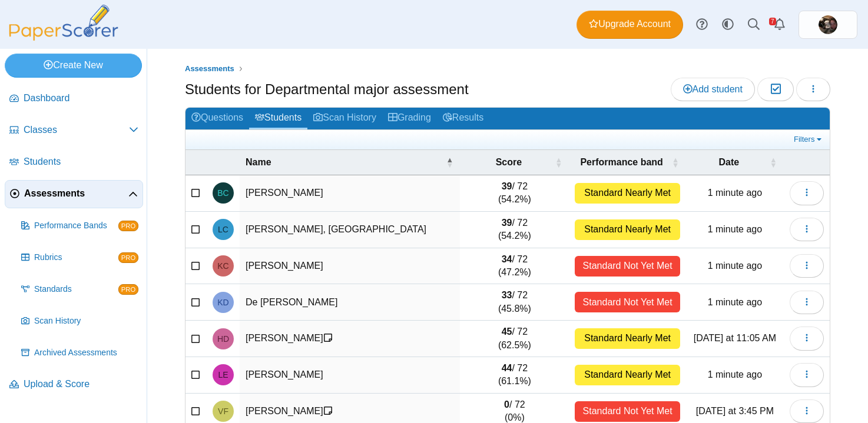 This screenshot has height=423, width=868. Describe the element at coordinates (76, 258) in the screenshot. I see `span: Rubrics` at that location.